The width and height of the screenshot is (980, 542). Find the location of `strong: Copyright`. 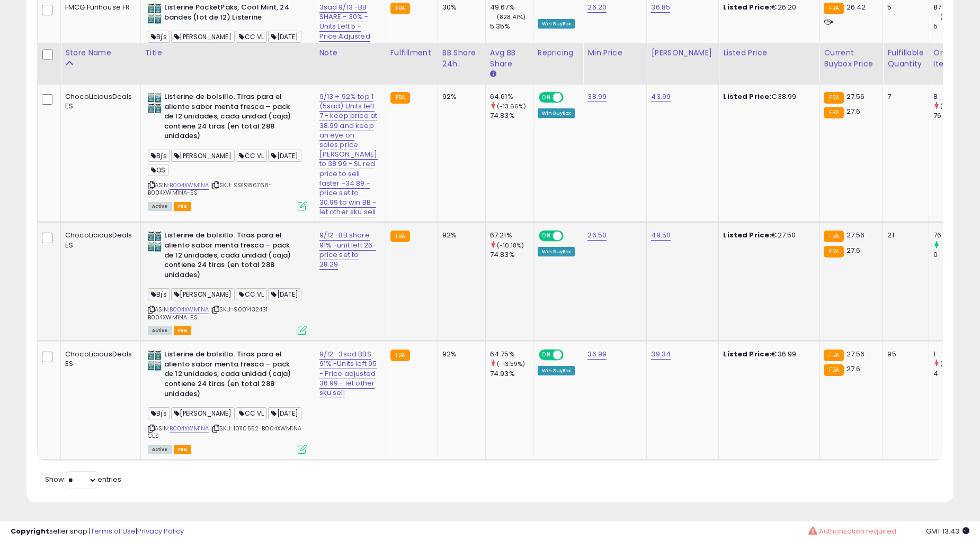

strong: Copyright is located at coordinates (29, 531).